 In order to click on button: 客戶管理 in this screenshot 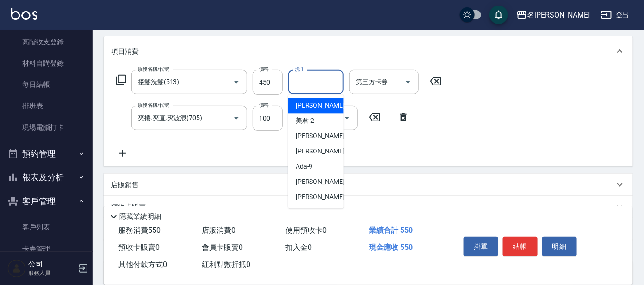, I will do `click(46, 202)`.